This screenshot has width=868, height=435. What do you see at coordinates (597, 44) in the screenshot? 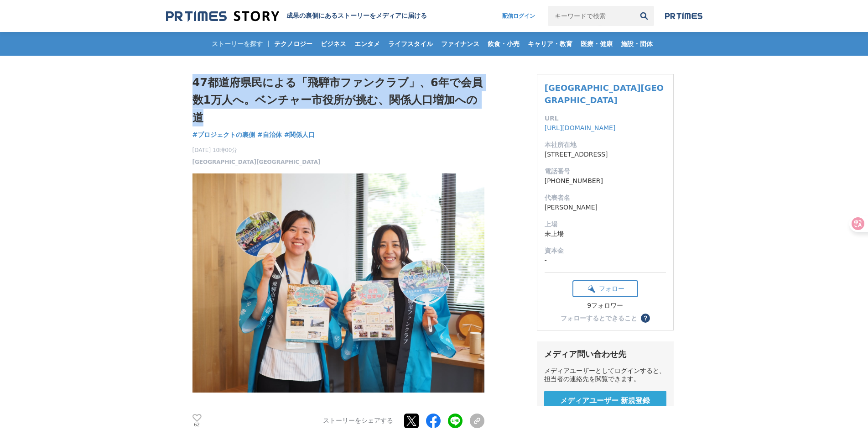
I see `span: 医療・健康` at bounding box center [597, 44].